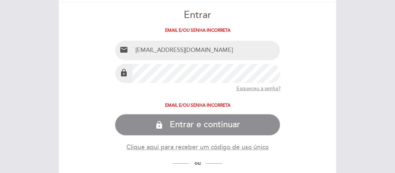 Image resolution: width=395 pixels, height=173 pixels. What do you see at coordinates (198, 147) in the screenshot?
I see `button: Clique aqui para receber um código de uso único` at bounding box center [198, 147].